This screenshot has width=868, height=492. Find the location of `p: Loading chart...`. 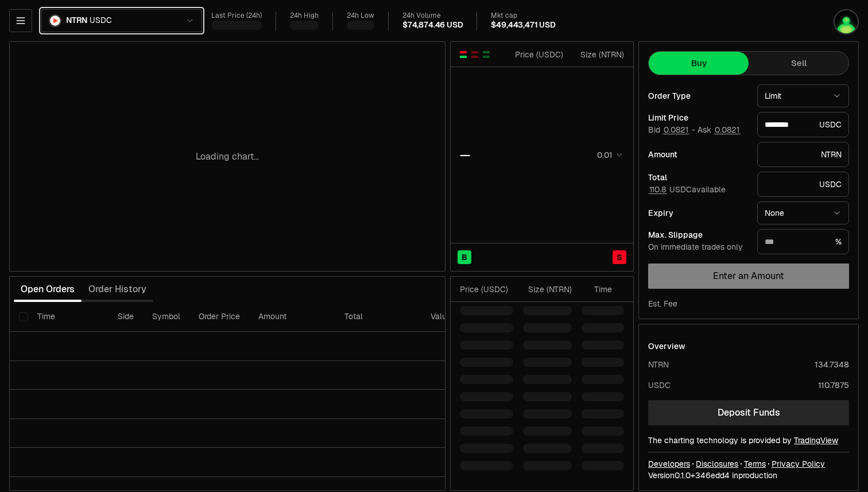

p: Loading chart... is located at coordinates (227, 157).